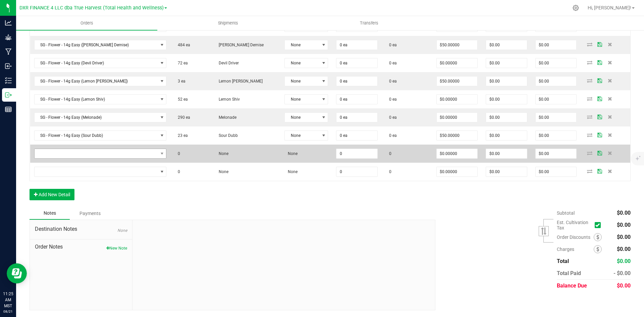  What do you see at coordinates (227, 63) in the screenshot?
I see `span: Devil Driver` at bounding box center [227, 63].